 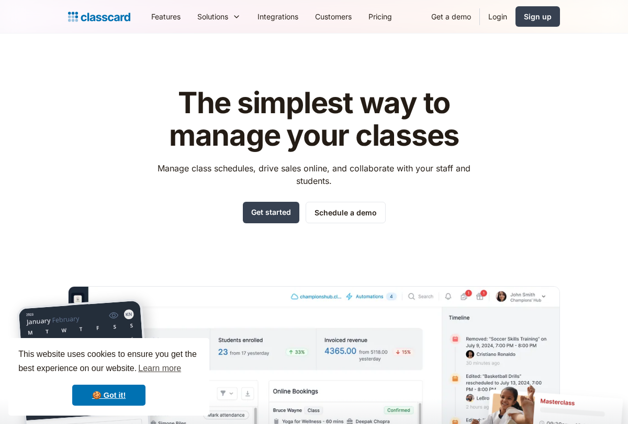 I want to click on a: Schedule a demo, so click(x=346, y=212).